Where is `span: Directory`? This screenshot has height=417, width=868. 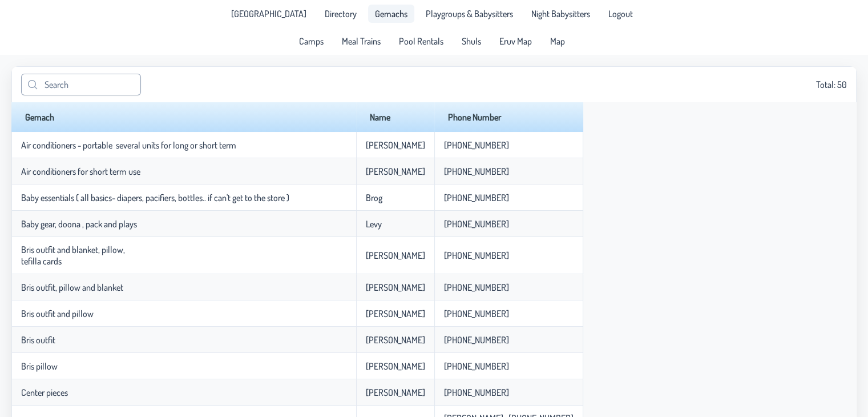
span: Directory is located at coordinates (341, 14).